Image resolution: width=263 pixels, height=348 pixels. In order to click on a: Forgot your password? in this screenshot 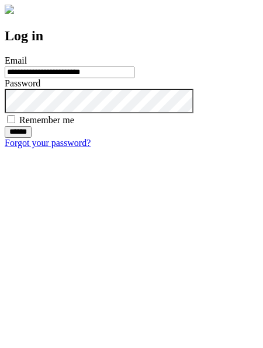, I will do `click(47, 142)`.